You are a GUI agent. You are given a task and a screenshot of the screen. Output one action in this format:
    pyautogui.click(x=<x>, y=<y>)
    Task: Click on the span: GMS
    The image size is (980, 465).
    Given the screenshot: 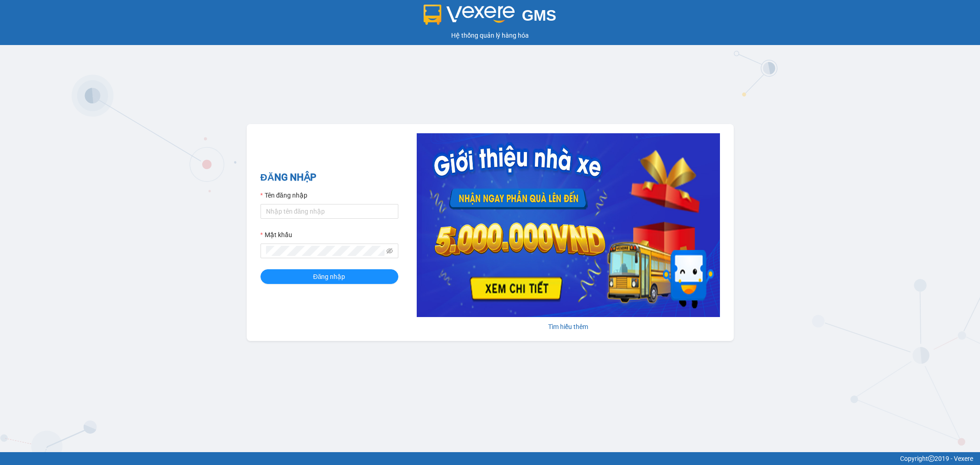 What is the action you would take?
    pyautogui.click(x=539, y=16)
    